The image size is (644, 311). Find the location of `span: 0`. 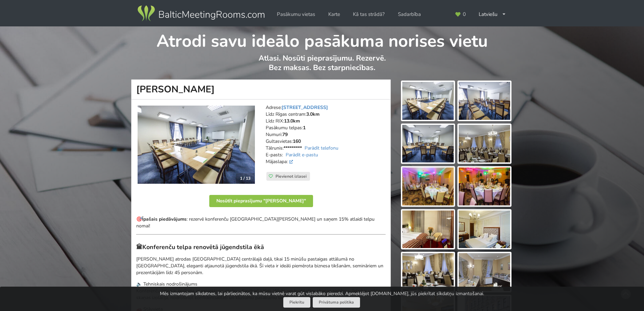

span: 0 is located at coordinates (464, 14).